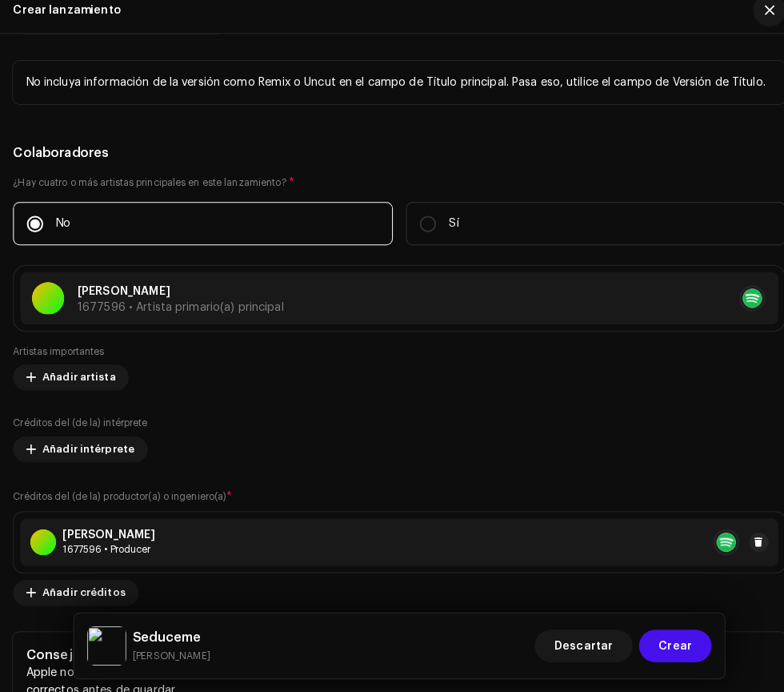 This screenshot has height=692, width=784. What do you see at coordinates (392, 192) in the screenshot?
I see `label: ¿Hay cuatro o más artistas principales en este lanzamiento?` at bounding box center [392, 192].